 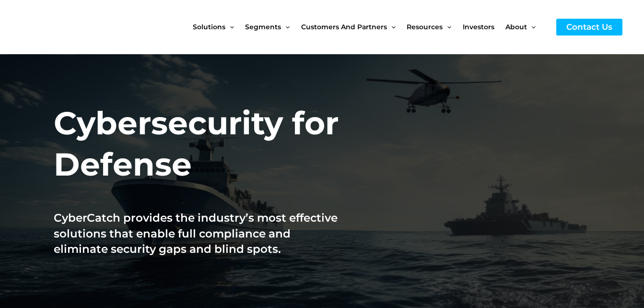 What do you see at coordinates (516, 27) in the screenshot?
I see `span: About` at bounding box center [516, 27].